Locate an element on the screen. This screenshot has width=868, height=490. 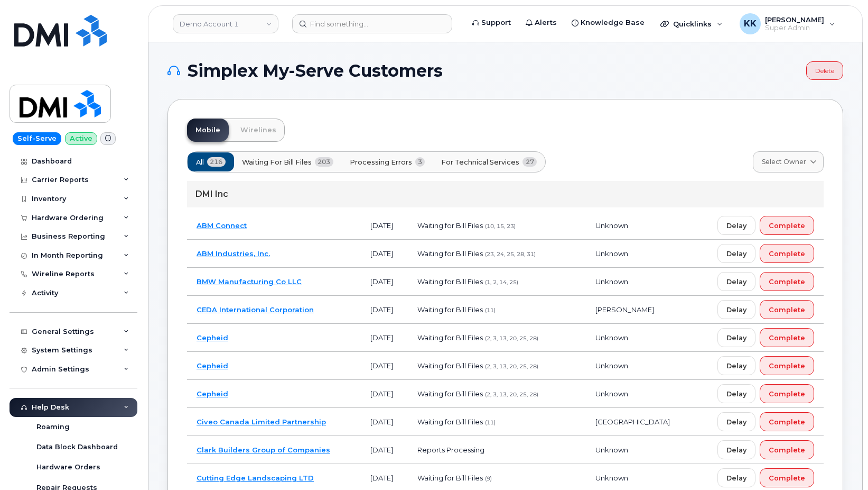
a: CEDA International Corporation is located at coordinates (255, 309).